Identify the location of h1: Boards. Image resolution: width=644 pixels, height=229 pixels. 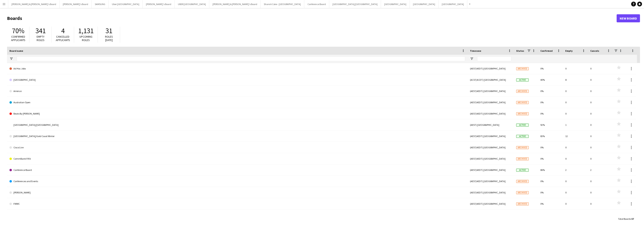
(312, 18).